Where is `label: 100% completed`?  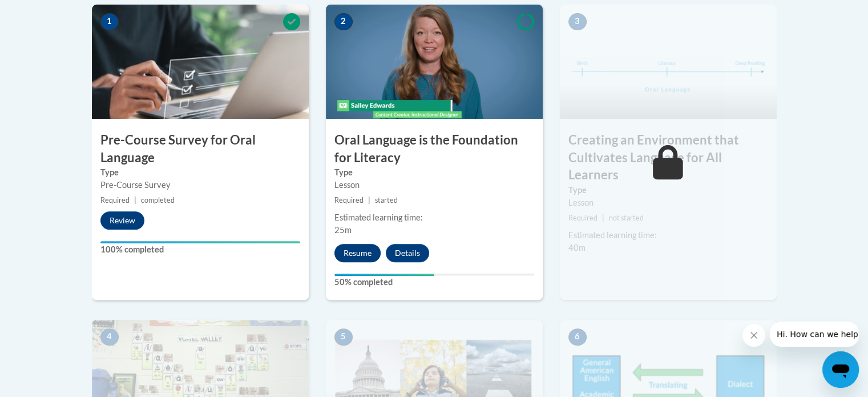
label: 100% completed is located at coordinates (200, 250).